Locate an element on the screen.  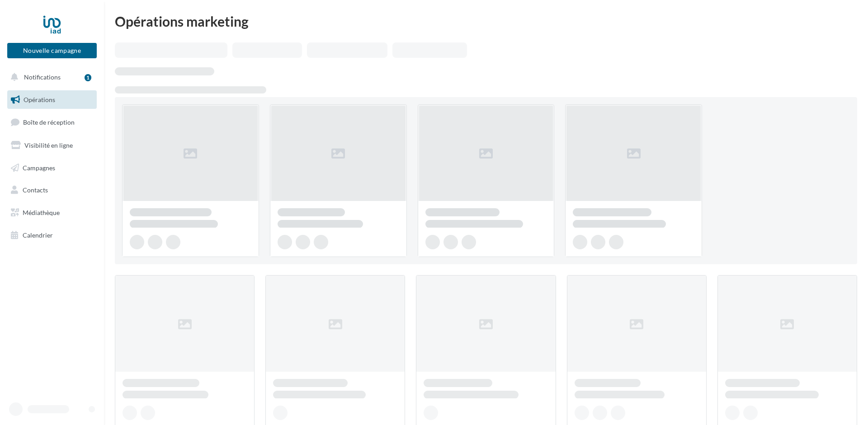
button: Nouvelle campagne is located at coordinates (52, 50).